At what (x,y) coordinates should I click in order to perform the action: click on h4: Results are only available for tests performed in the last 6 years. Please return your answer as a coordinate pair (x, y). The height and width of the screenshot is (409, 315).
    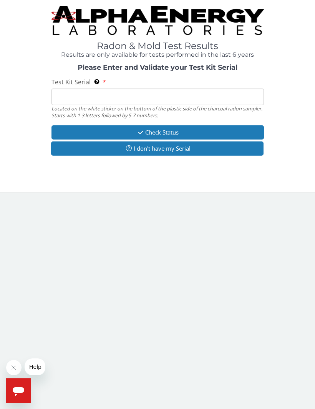
    Looking at the image, I should click on (157, 55).